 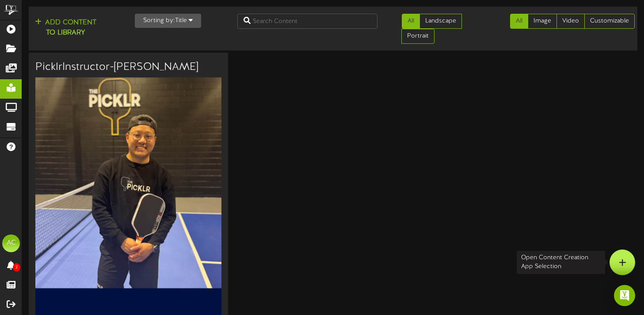 What do you see at coordinates (441, 22) in the screenshot?
I see `a: Landscape` at bounding box center [441, 22].